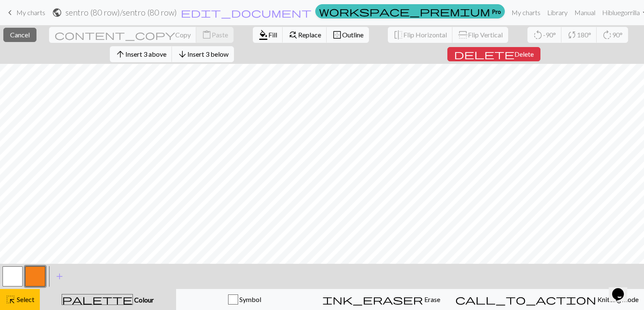 This screenshot has height=310, width=644. I want to click on span: palette, so click(97, 299).